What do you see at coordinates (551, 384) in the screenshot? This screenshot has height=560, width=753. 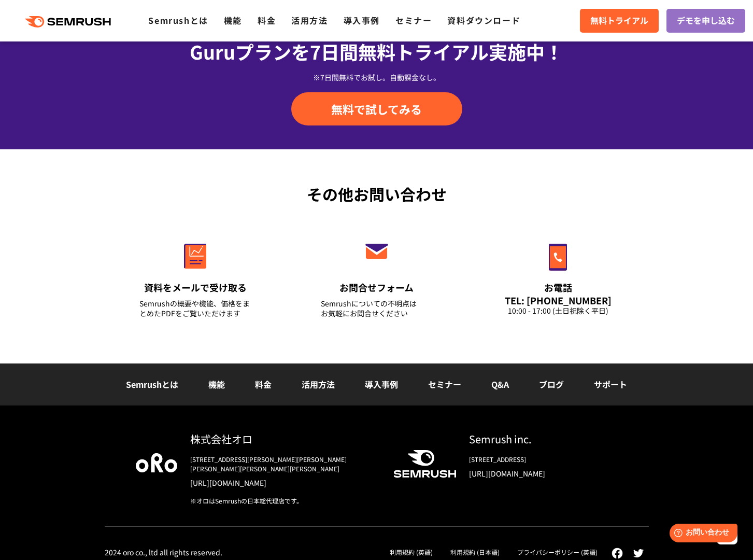 I see `a: ブログ` at bounding box center [551, 384].